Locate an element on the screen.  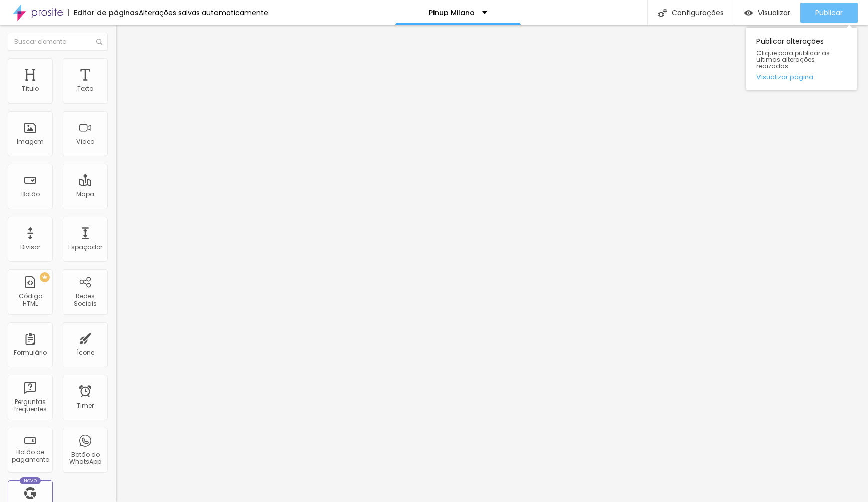
input: Buscar elemento is located at coordinates (57, 42).